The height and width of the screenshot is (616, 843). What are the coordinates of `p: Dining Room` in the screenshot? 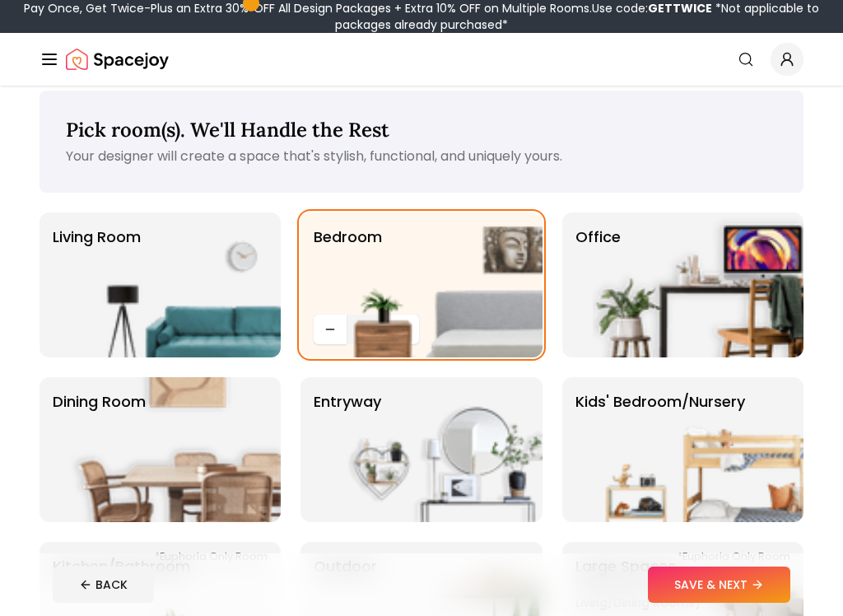 It's located at (99, 450).